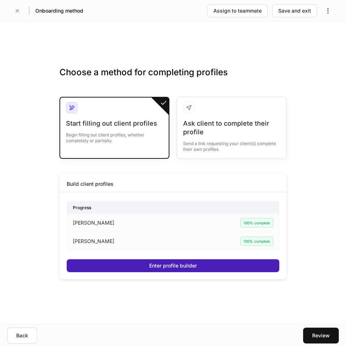 Image resolution: width=346 pixels, height=346 pixels. Describe the element at coordinates (173, 78) in the screenshot. I see `h3: Choose a method for completing profiles` at that location.